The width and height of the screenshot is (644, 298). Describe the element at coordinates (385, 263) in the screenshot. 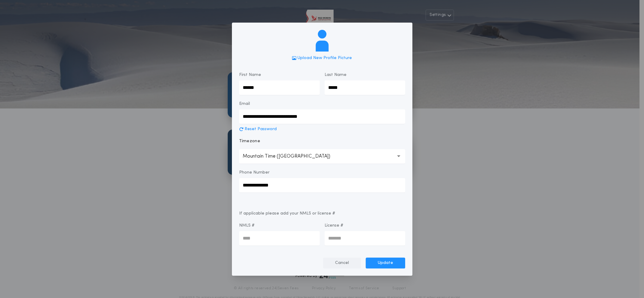

I see `button: Update` at that location.